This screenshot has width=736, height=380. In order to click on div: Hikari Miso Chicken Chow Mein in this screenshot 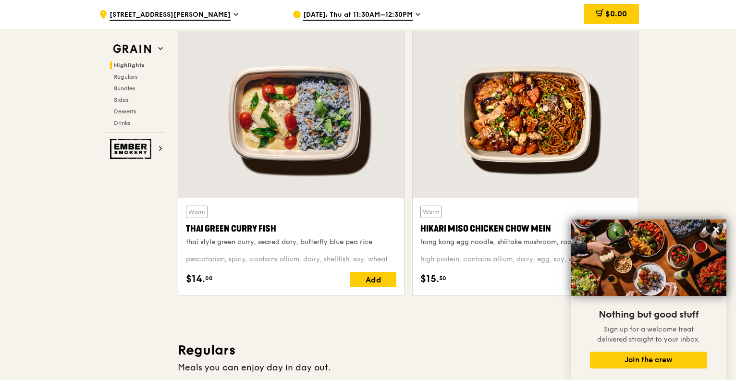, I will do `click(526, 229)`.